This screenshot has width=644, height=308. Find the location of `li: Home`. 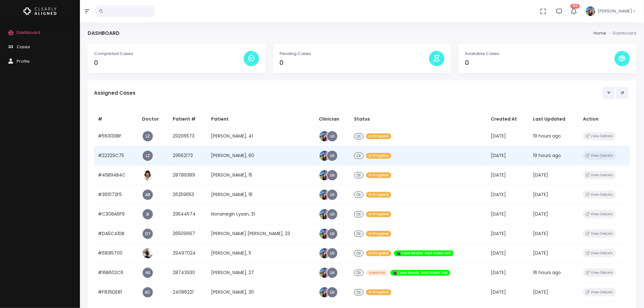

li: Home is located at coordinates (600, 33).